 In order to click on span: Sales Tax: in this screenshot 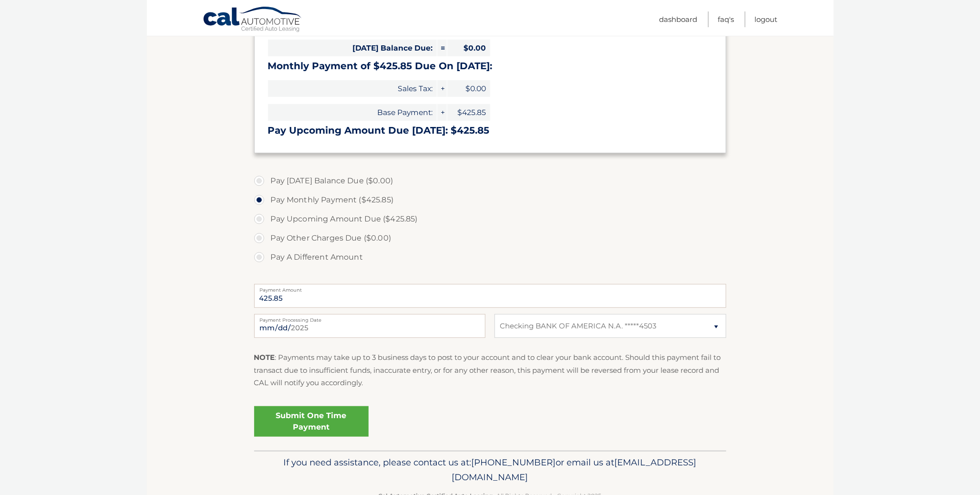, I will do `click(353, 89)`.